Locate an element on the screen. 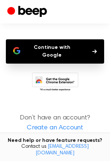 The image size is (110, 161). a: Beep is located at coordinates (28, 12).